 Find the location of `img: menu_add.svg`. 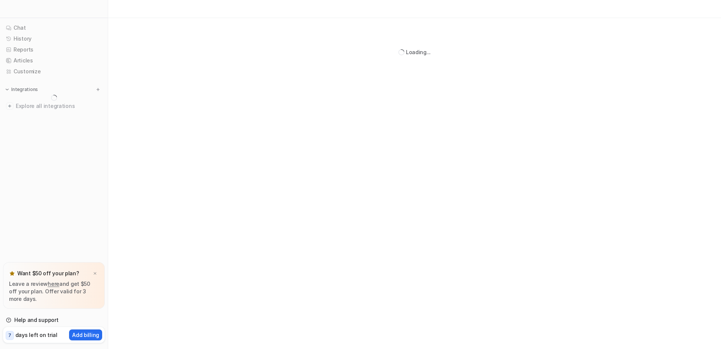

img: menu_add.svg is located at coordinates (98, 89).